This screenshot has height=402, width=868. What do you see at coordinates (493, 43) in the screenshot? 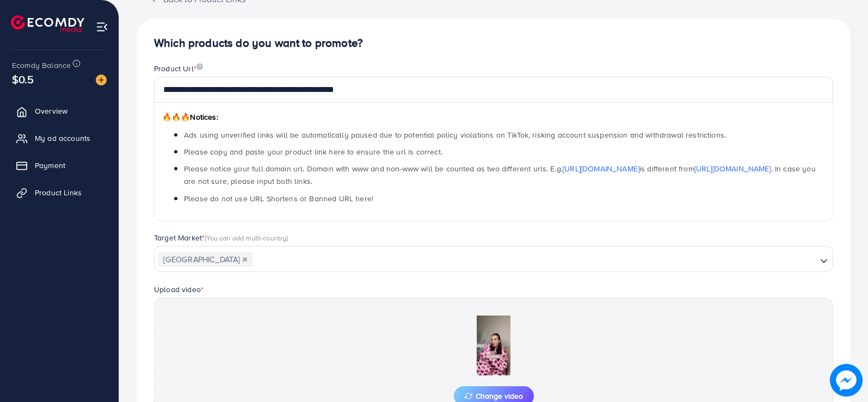
I see `h4: Which products do you want to promote?` at bounding box center [493, 43].